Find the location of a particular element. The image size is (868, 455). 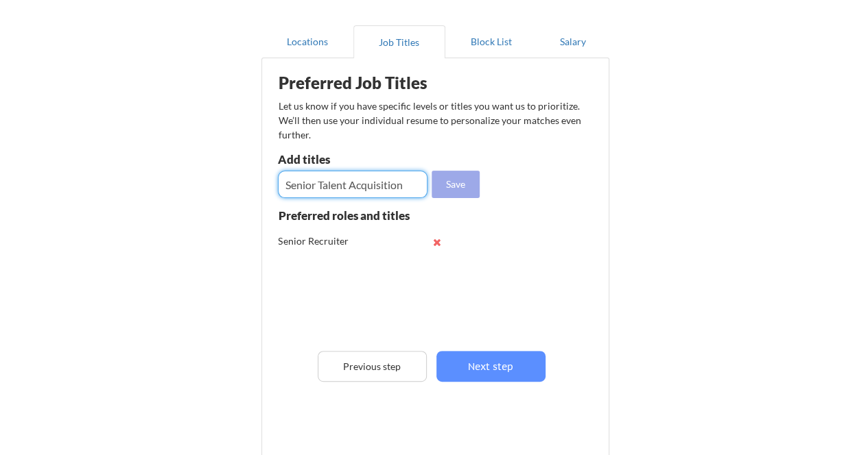

button: Next step is located at coordinates (490, 366).